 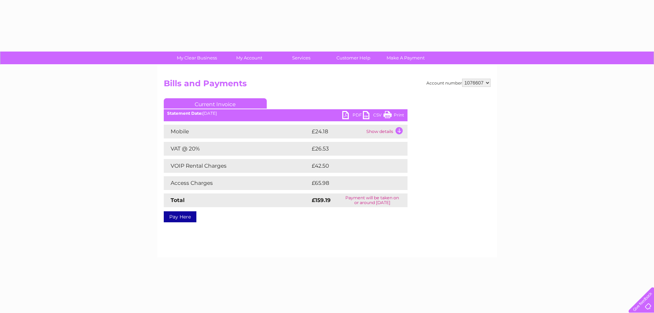 What do you see at coordinates (177, 200) in the screenshot?
I see `strong: Total` at bounding box center [177, 200].